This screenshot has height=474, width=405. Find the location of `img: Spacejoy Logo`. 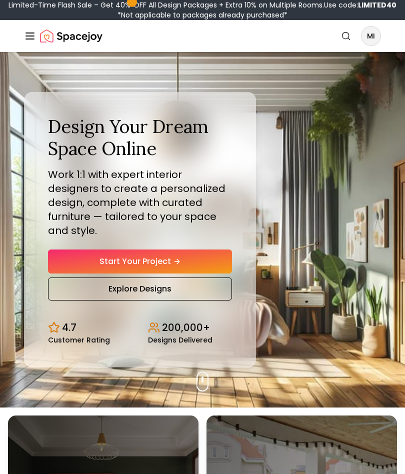

img: Spacejoy Logo is located at coordinates (71, 36).